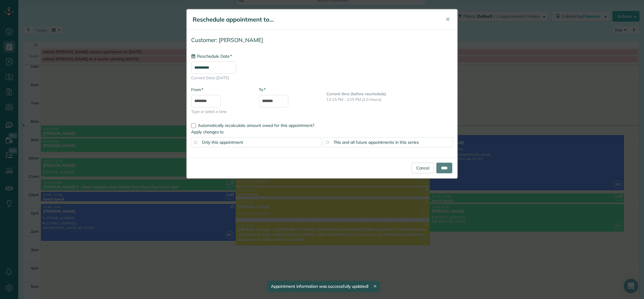  I want to click on span: This and all future appointments in this series, so click(376, 142).